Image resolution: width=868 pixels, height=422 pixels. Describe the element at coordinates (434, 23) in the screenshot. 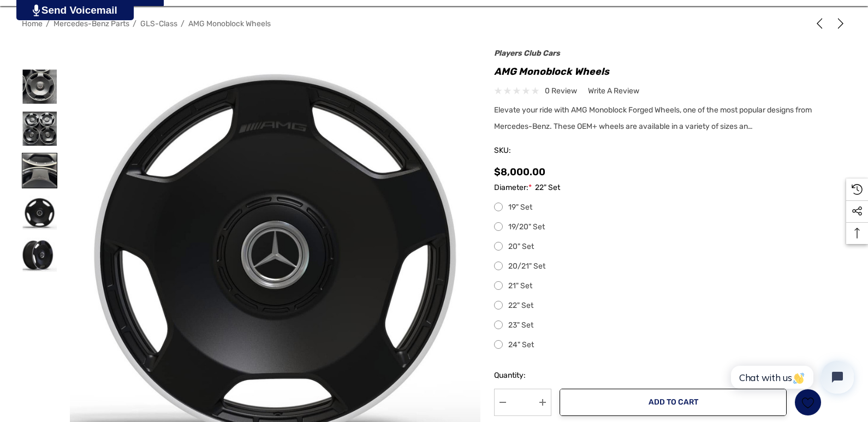

I see `nav: Breadcrumb` at that location.